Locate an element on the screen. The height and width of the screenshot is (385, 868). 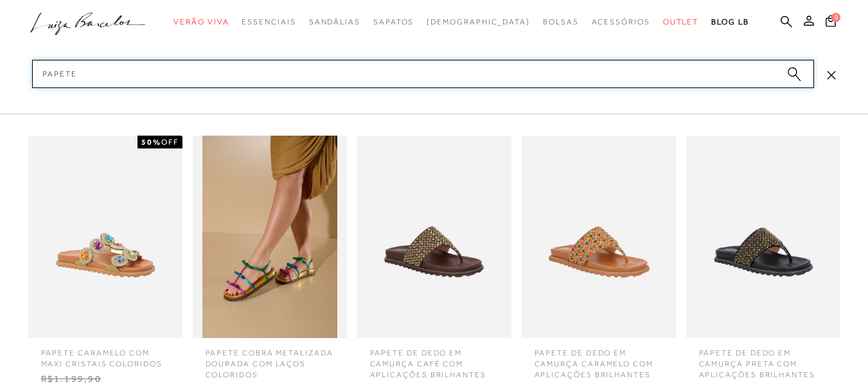
input: Buscar. is located at coordinates (423, 74).